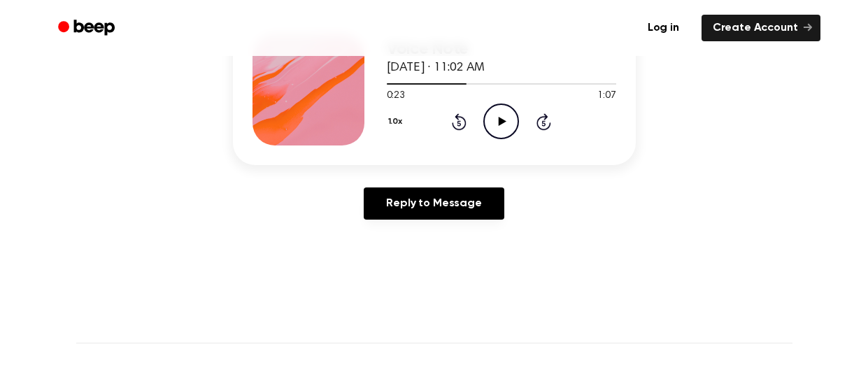  I want to click on a: Beep, so click(87, 28).